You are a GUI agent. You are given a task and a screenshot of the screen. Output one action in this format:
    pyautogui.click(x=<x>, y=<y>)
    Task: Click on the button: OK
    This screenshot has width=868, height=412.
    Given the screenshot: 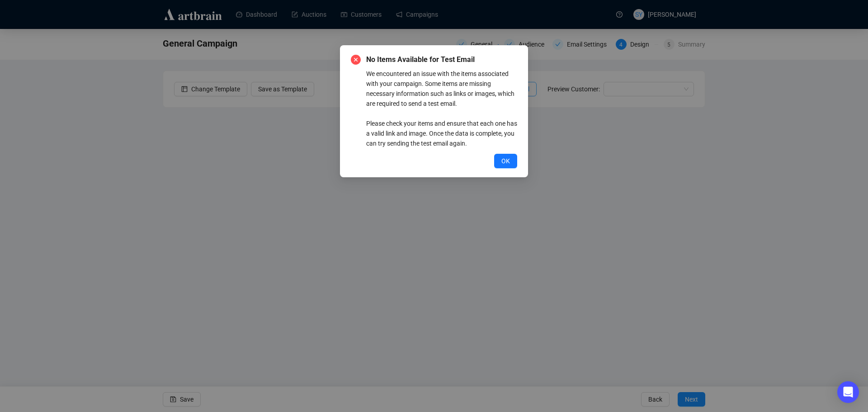 What is the action you would take?
    pyautogui.click(x=506, y=161)
    